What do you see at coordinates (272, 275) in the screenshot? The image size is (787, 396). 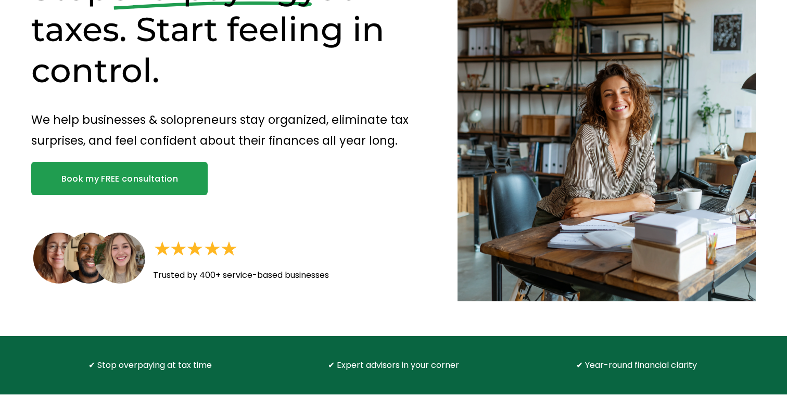 I see `p: Trusted by 400+ service-based businesses` at bounding box center [272, 275].